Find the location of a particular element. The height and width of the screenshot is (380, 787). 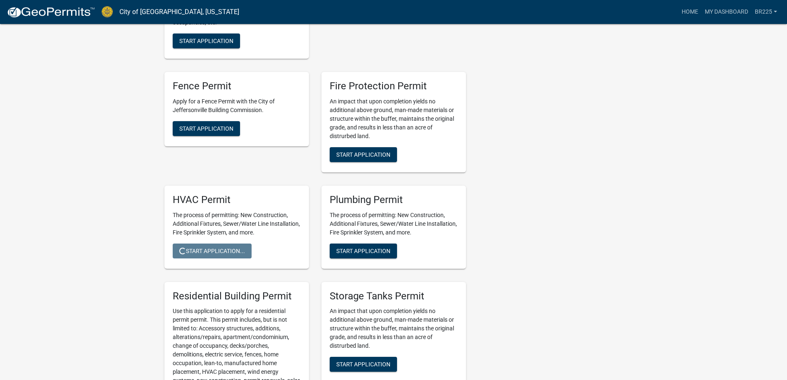

img: City of Jeffersonville, Indiana is located at coordinates (107, 12).